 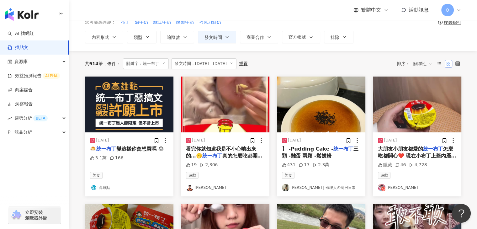 I want to click on span: 】 -Pudding Cake -, so click(x=308, y=149).